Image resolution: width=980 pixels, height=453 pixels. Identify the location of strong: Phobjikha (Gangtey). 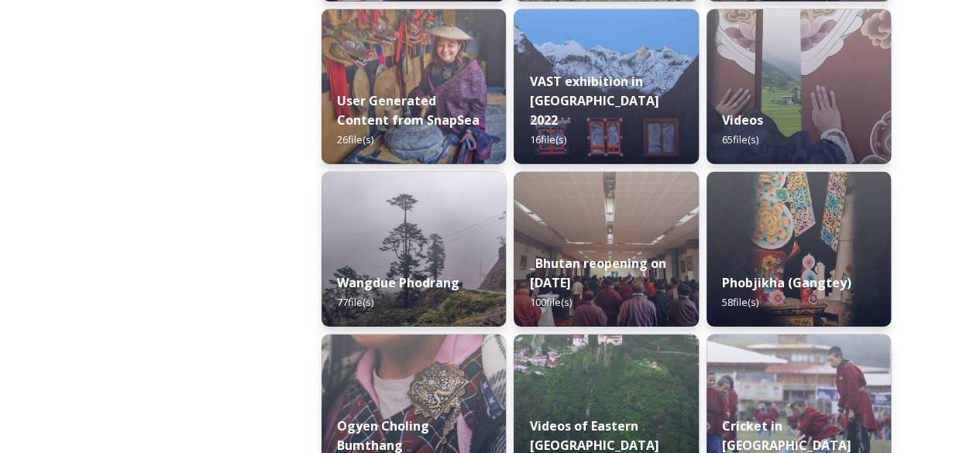
(786, 283).